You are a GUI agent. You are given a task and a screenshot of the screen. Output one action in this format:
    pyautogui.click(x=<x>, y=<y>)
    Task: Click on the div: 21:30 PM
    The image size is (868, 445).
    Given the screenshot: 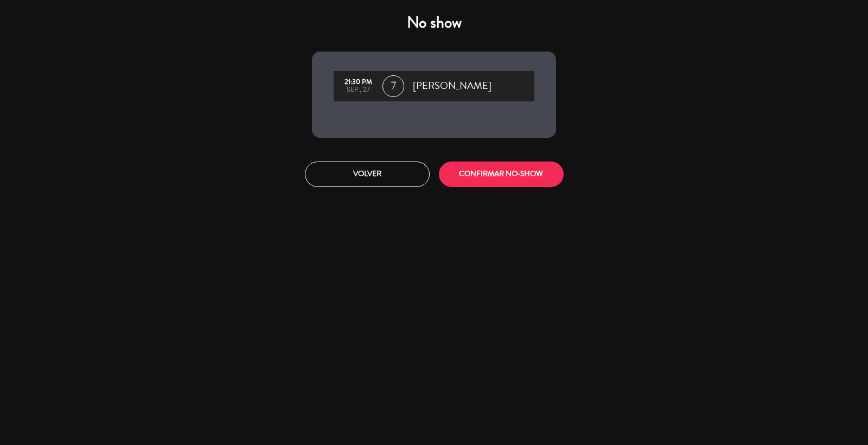 What is the action you would take?
    pyautogui.click(x=358, y=82)
    